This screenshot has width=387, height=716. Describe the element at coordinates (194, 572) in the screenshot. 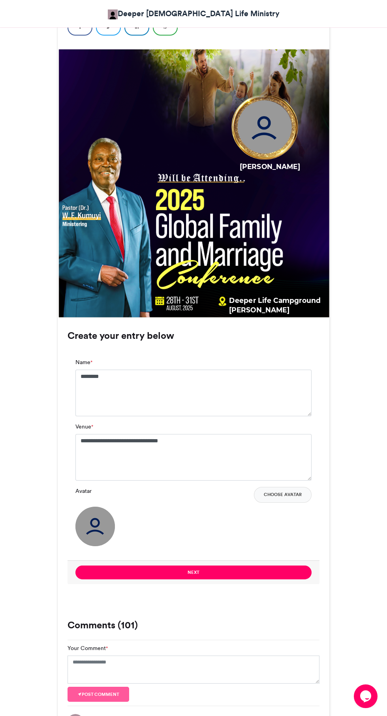

I see `button: Next` at that location.